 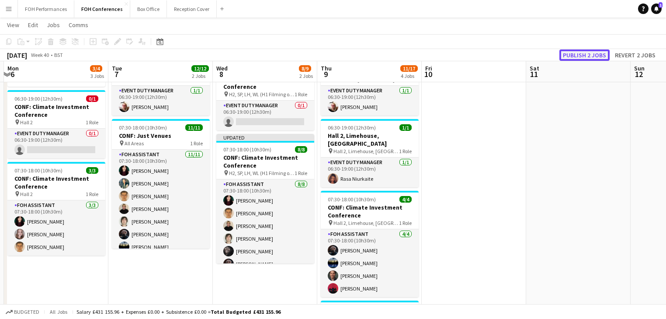 What do you see at coordinates (97, 76) in the screenshot?
I see `div: 3 Jobs` at bounding box center [97, 76].